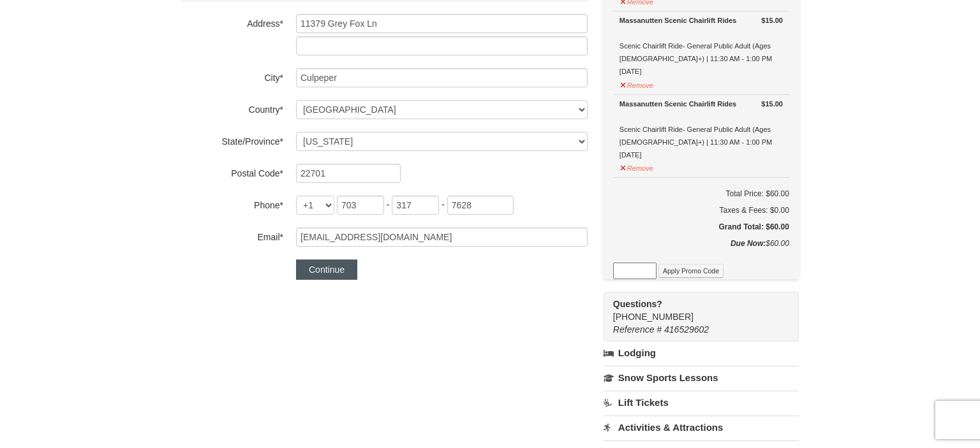  I want to click on input: xxxx, so click(480, 205).